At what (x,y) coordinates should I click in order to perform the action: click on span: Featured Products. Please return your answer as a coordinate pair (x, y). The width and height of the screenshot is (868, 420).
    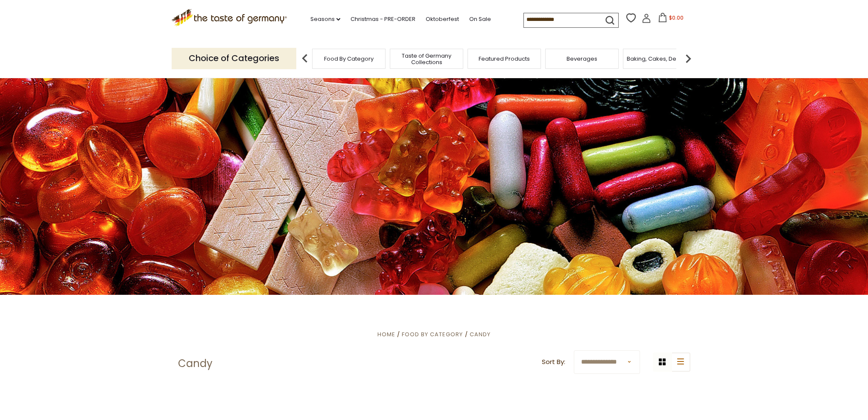
    Looking at the image, I should click on (504, 58).